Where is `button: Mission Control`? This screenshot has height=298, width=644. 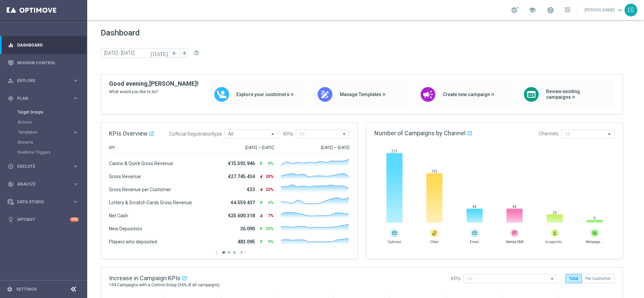 button: Mission Control is located at coordinates (43, 63).